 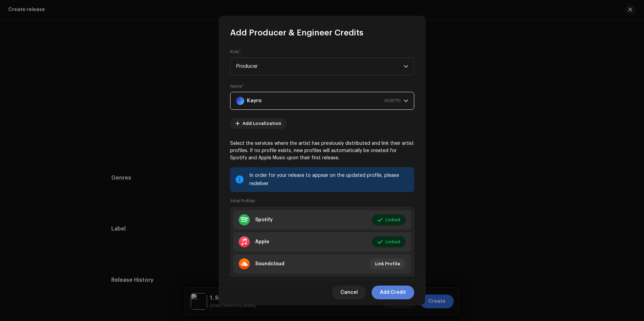 What do you see at coordinates (393, 292) in the screenshot?
I see `button: Add Credit` at bounding box center [393, 292].